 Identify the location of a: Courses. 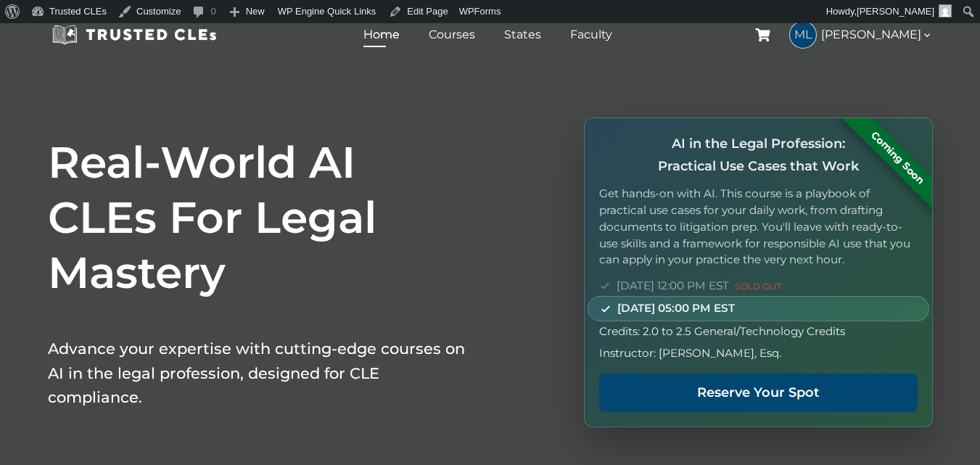
(452, 34).